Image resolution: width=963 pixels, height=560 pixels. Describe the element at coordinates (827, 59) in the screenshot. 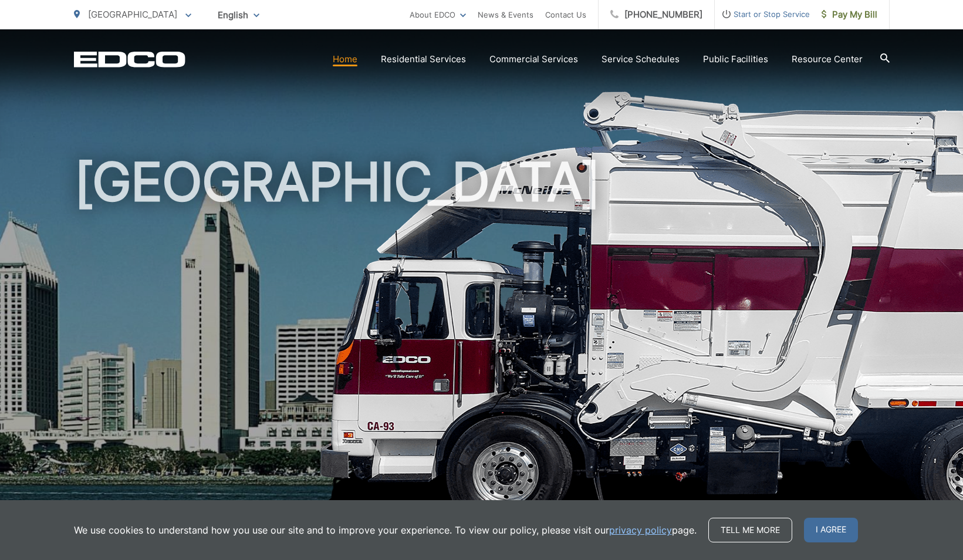

I see `a: Resource Center` at that location.